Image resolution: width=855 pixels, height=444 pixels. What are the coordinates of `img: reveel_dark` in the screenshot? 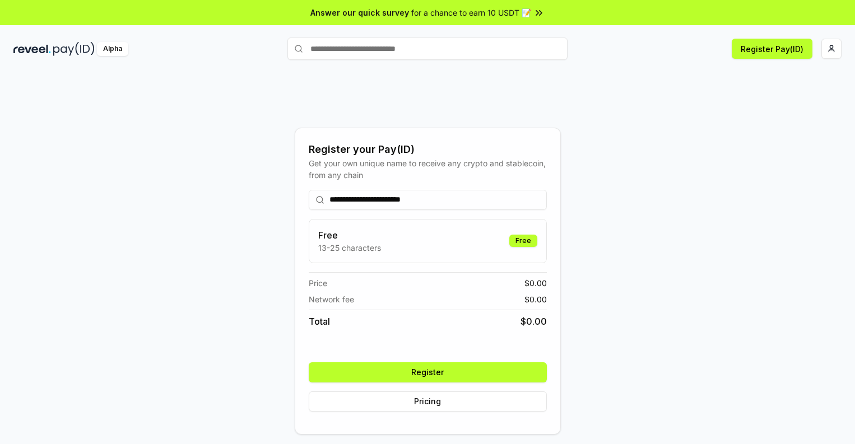 It's located at (32, 49).